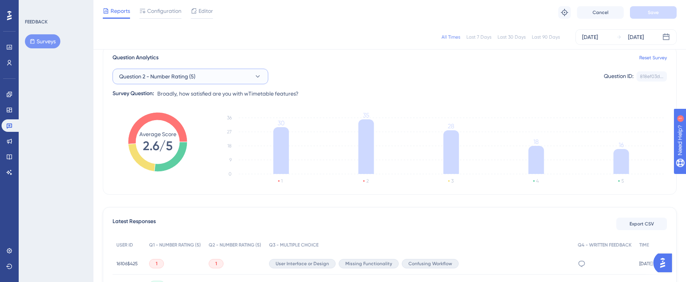 The width and height of the screenshot is (686, 282). I want to click on tspan: 35, so click(366, 115).